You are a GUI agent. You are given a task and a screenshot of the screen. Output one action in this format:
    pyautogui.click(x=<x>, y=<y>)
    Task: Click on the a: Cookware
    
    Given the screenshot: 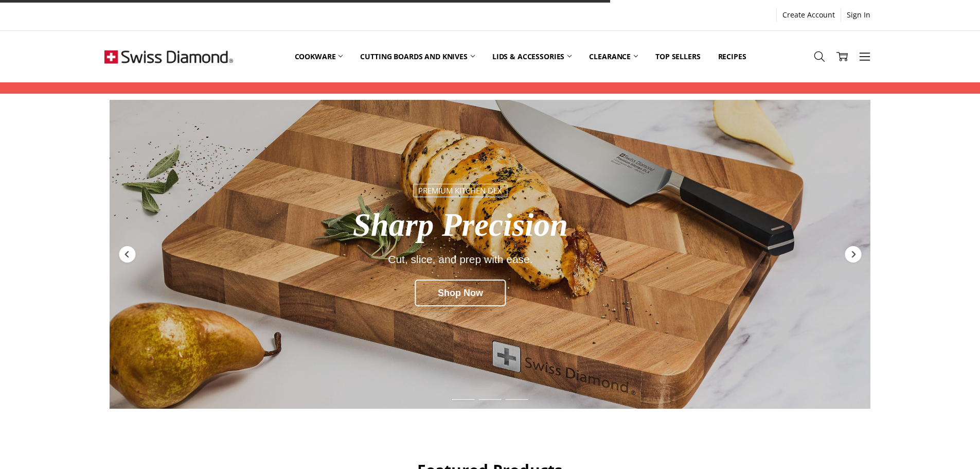 What is the action you would take?
    pyautogui.click(x=319, y=56)
    